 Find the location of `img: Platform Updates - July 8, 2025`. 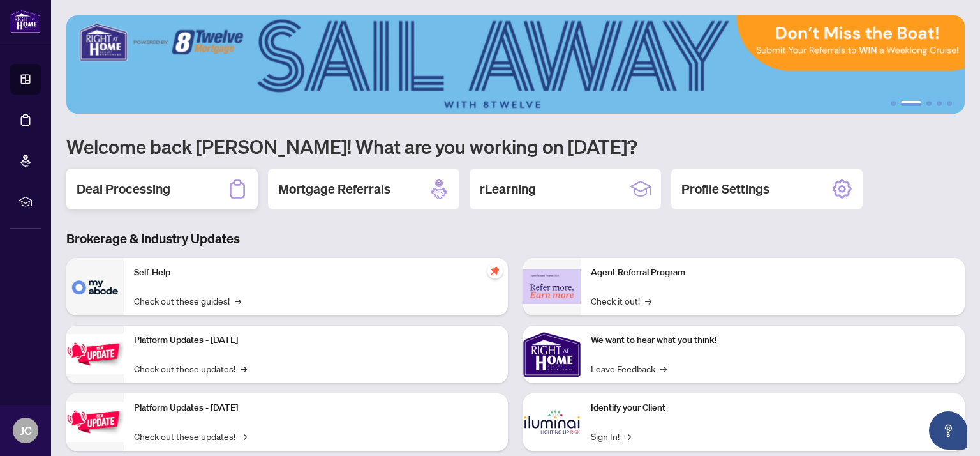

img: Platform Updates - July 8, 2025 is located at coordinates (95, 422).